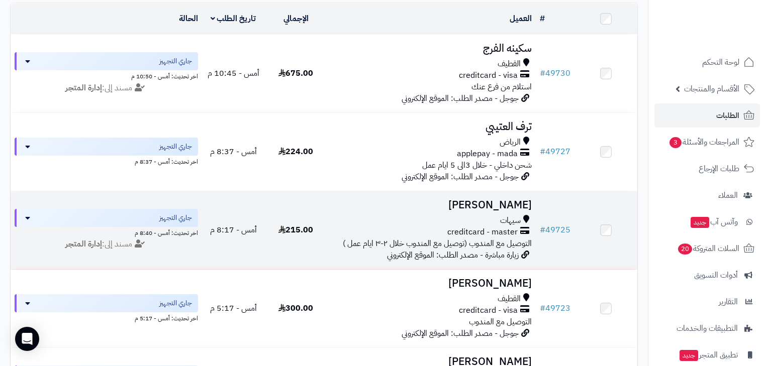 This screenshot has height=366, width=766. I want to click on span: تطبيق المتجر, so click(708, 355).